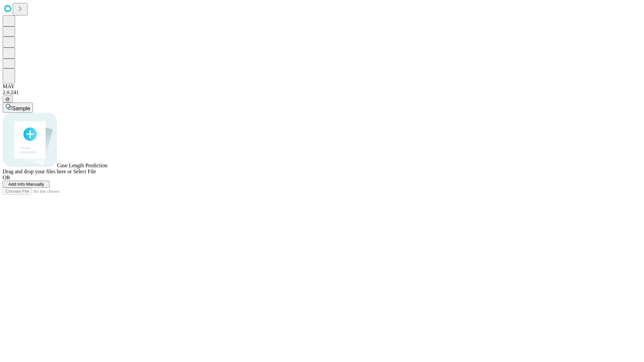 Image resolution: width=644 pixels, height=362 pixels. I want to click on span: OR, so click(6, 178).